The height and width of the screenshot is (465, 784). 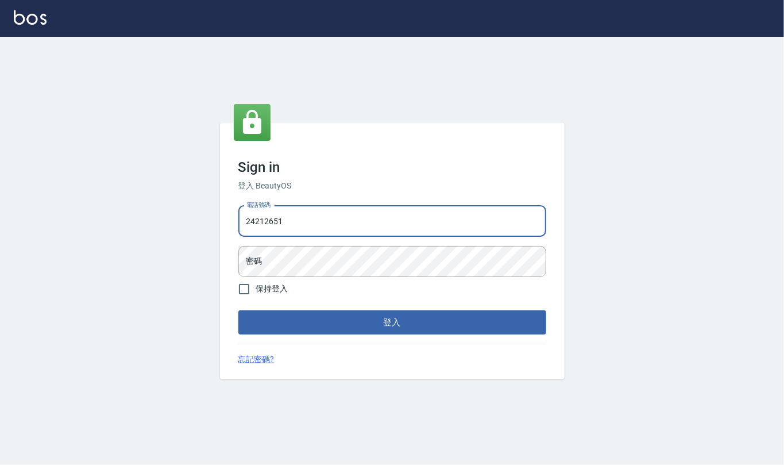 What do you see at coordinates (256, 359) in the screenshot?
I see `a: 忘記密碼?` at bounding box center [256, 359].